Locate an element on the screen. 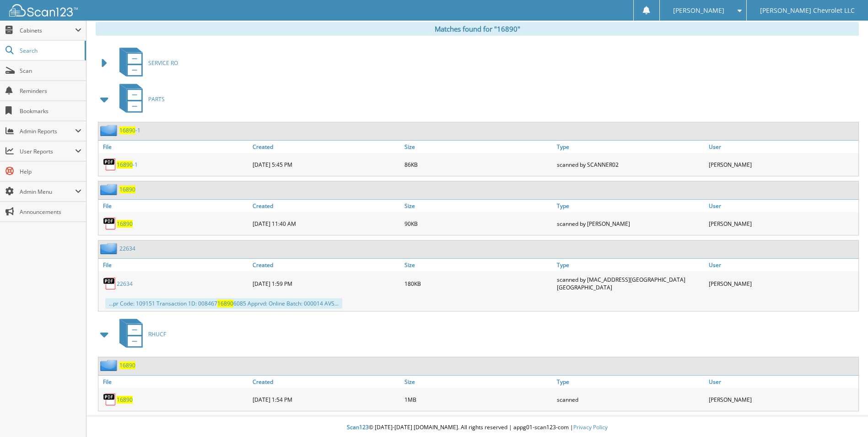  span: Reminders is located at coordinates (51, 91).